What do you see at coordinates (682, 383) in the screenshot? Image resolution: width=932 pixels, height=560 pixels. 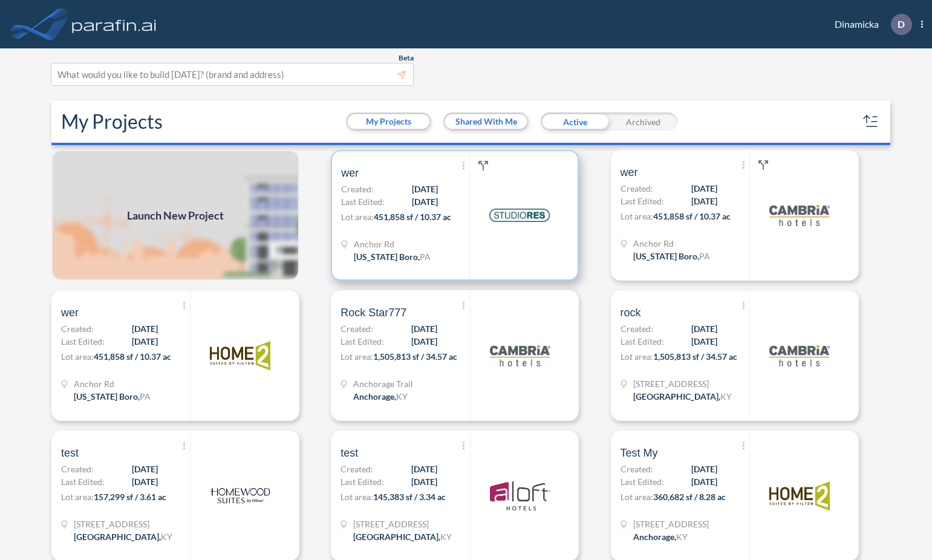 I see `span: 1602 Evergreen Rd` at bounding box center [682, 383].